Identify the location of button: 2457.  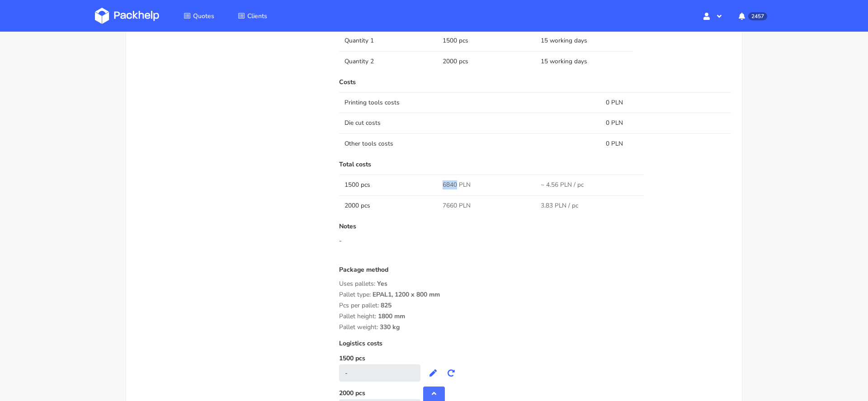
(752, 16).